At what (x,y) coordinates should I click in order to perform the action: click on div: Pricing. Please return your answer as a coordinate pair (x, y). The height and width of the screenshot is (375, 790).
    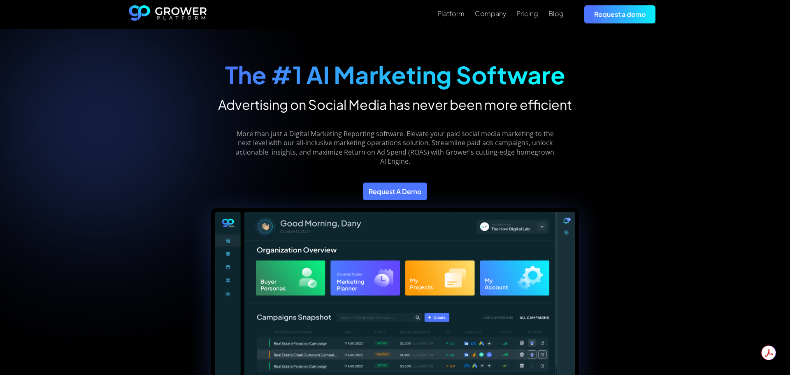
    Looking at the image, I should click on (527, 13).